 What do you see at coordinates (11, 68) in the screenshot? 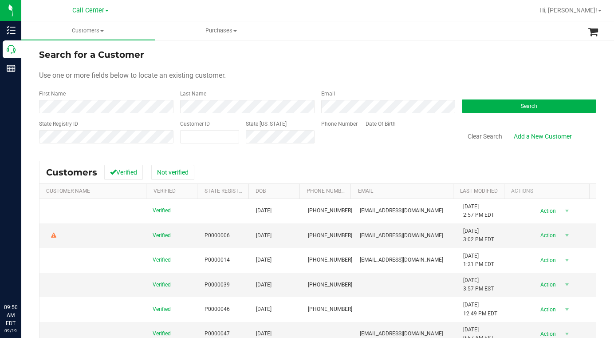
I see `inline-svg: Reports` at bounding box center [11, 68].